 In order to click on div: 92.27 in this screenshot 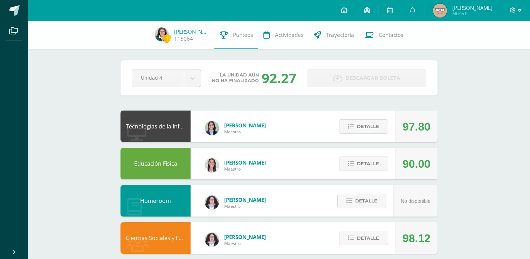, I will do `click(279, 78)`.